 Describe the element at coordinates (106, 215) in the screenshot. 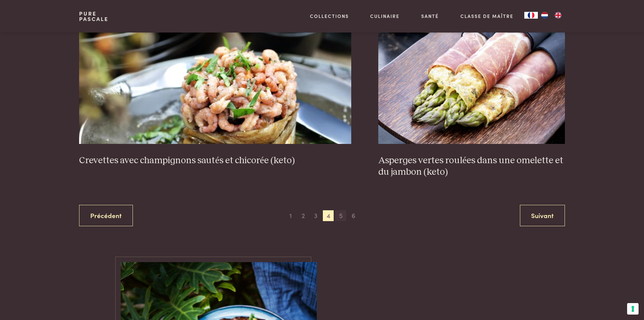

I see `a: Précédent` at that location.